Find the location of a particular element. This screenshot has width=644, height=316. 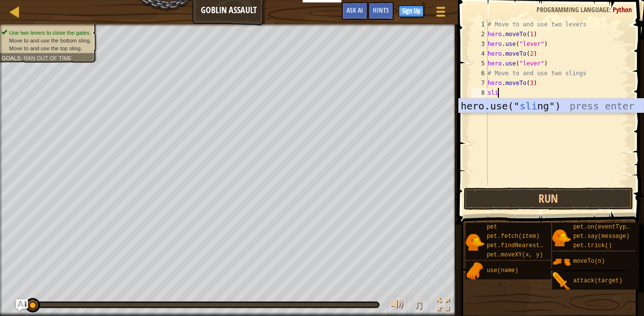

div: 9 is located at coordinates (479, 102).